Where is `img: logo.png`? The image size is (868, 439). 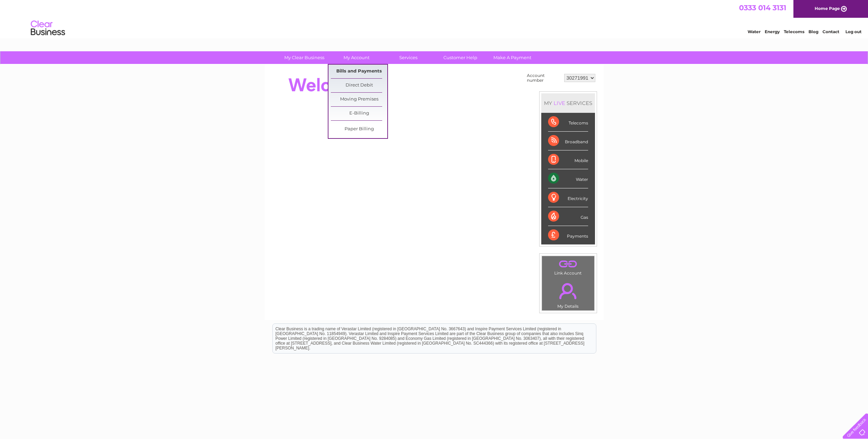
img: logo.png is located at coordinates (48, 28).